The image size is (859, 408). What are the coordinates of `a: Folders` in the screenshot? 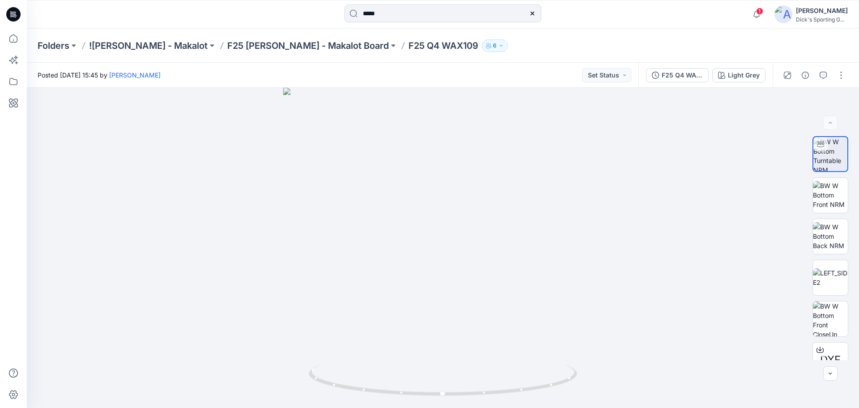 It's located at (53, 46).